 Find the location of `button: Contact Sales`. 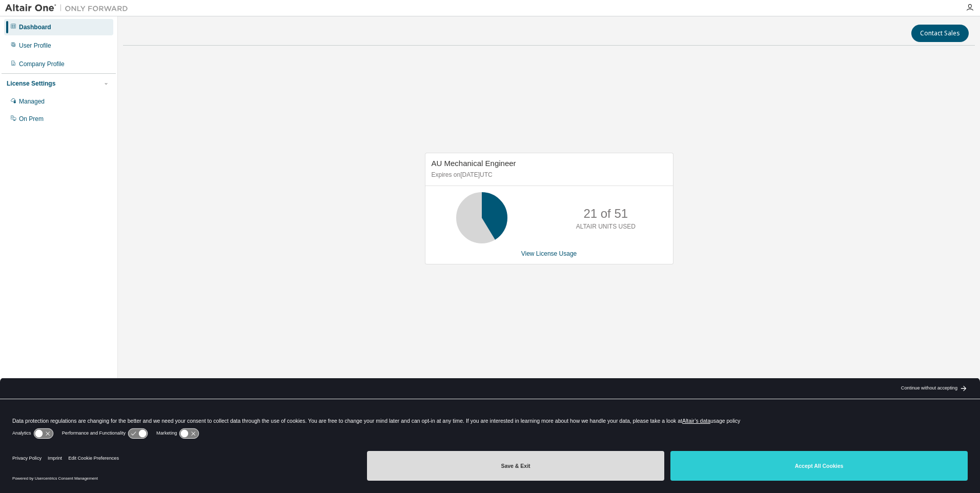

button: Contact Sales is located at coordinates (940, 33).